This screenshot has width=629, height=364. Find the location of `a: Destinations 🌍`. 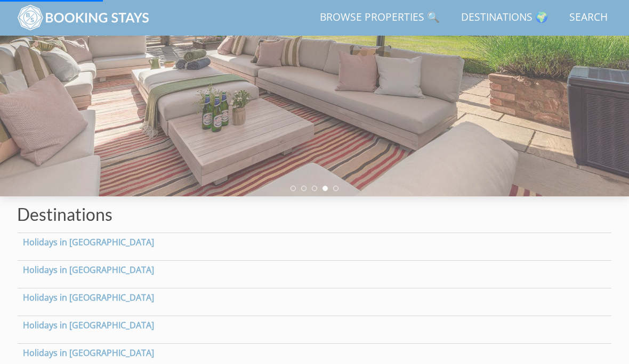

a: Destinations 🌍 is located at coordinates (504, 18).